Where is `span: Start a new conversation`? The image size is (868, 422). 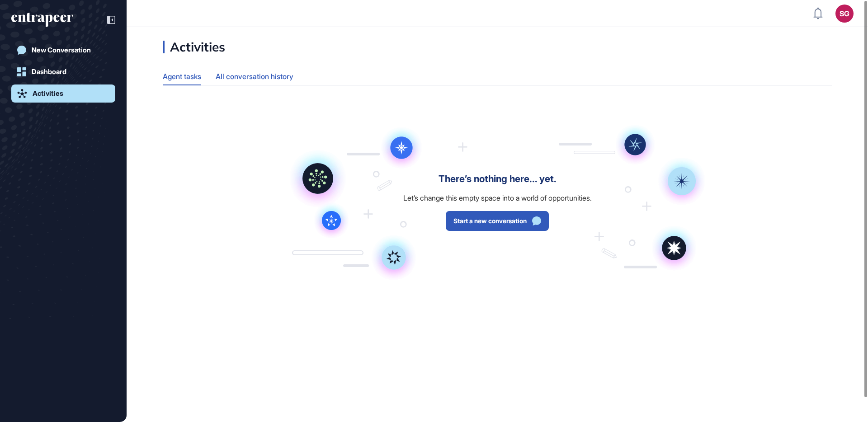
span: Start a new conversation is located at coordinates (489, 221).